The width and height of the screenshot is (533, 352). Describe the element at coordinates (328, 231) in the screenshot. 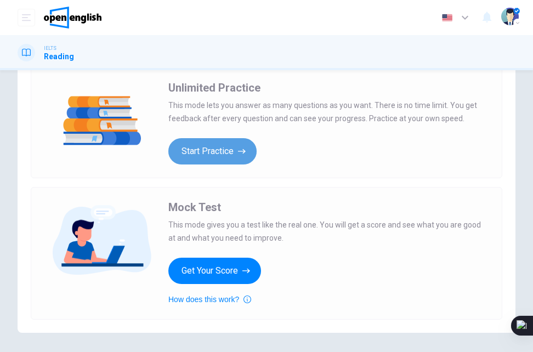

I see `span: This mode gives you a test like the real one. You will get a score and see what you are good at a...` at that location.